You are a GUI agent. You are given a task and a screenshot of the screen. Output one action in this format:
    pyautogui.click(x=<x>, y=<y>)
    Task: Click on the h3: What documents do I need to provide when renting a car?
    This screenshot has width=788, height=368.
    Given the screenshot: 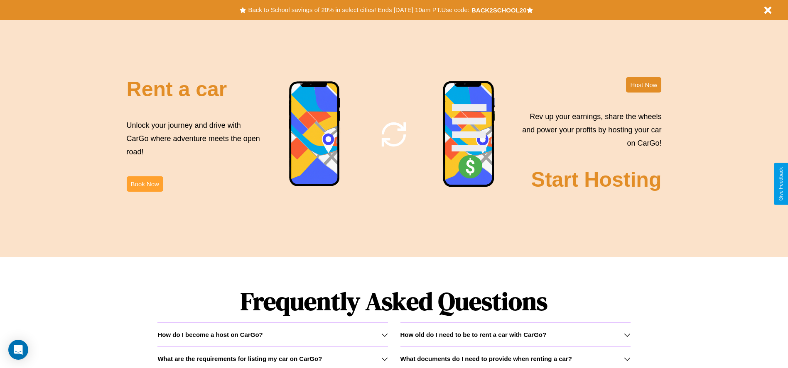 What is the action you would take?
    pyautogui.click(x=486, y=359)
    